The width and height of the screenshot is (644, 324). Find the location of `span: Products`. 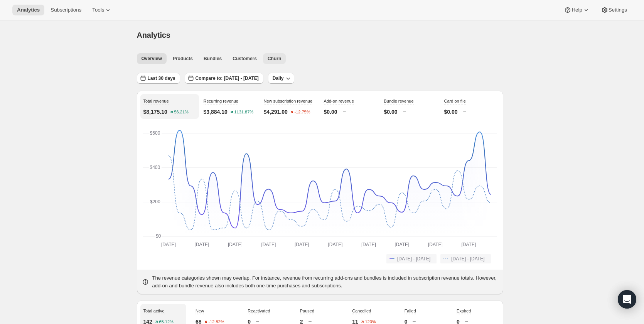

span: Products is located at coordinates (183, 59).